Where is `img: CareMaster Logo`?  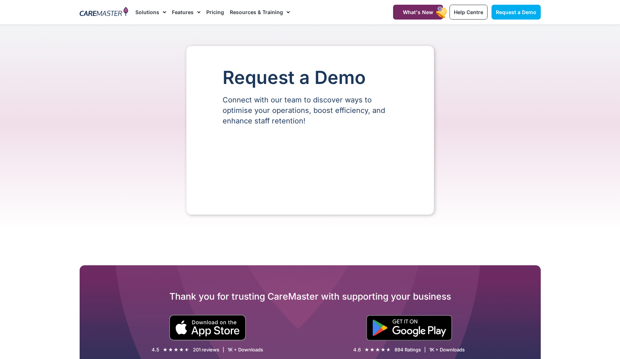
img: CareMaster Logo is located at coordinates (104, 12).